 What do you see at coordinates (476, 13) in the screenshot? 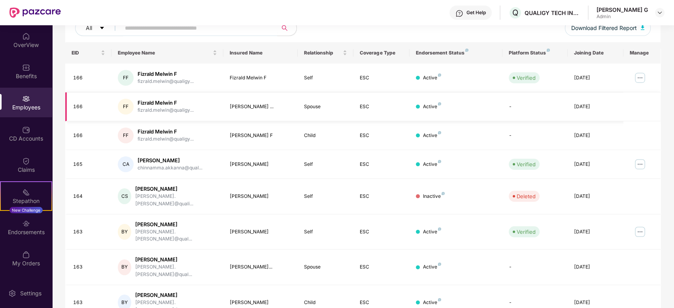
I see `div: Get Help` at bounding box center [476, 13].